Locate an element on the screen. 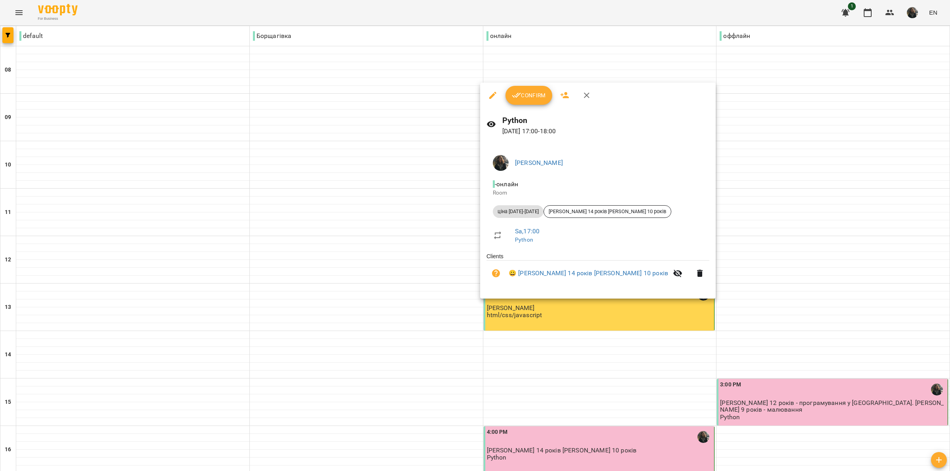 The height and width of the screenshot is (471, 950). h6: Python is located at coordinates (606, 120).